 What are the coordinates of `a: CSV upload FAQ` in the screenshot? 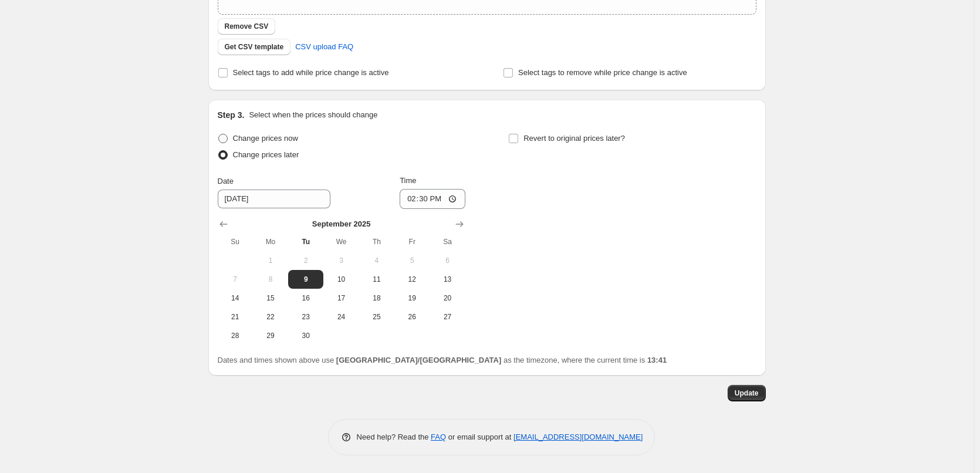 It's located at (324, 47).